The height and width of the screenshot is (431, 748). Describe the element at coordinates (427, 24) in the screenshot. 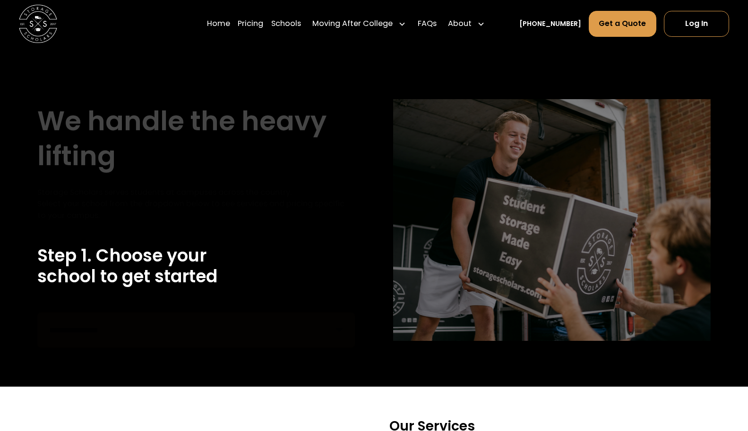

I see `a: FAQs` at that location.